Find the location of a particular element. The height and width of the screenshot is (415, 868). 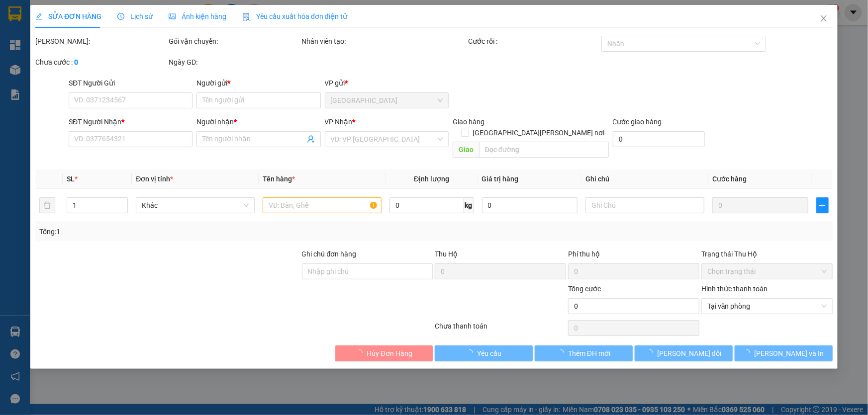

span: Định lượng is located at coordinates (432, 179).